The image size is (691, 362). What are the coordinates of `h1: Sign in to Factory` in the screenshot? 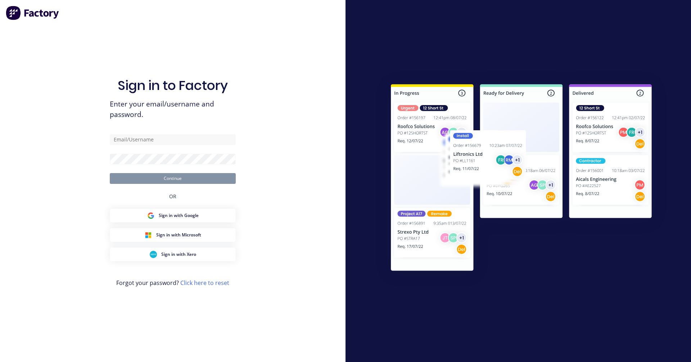 It's located at (173, 85).